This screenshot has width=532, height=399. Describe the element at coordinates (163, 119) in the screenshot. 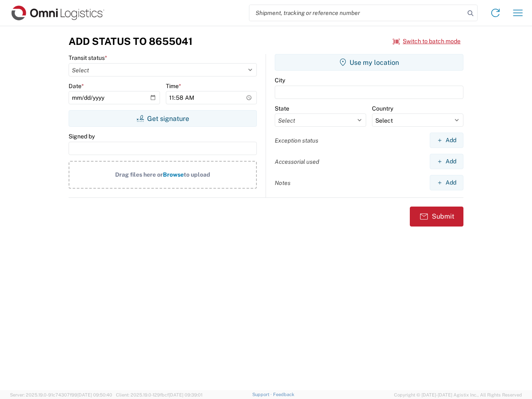

I see `button: Get signature` at that location.